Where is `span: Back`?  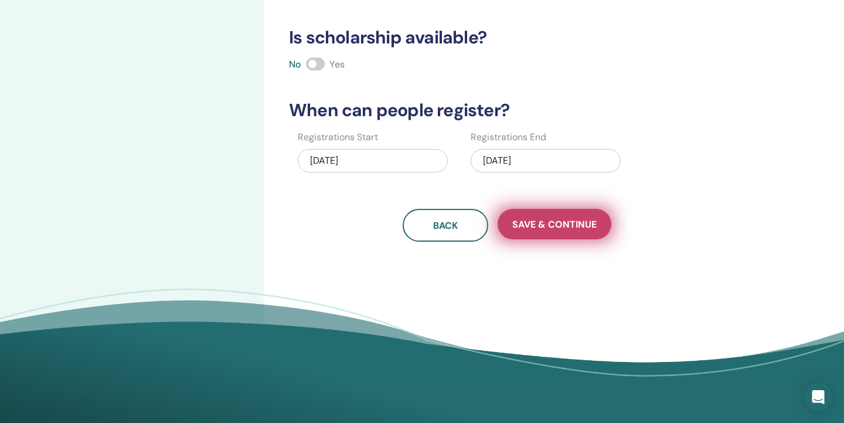 span: Back is located at coordinates (446, 225).